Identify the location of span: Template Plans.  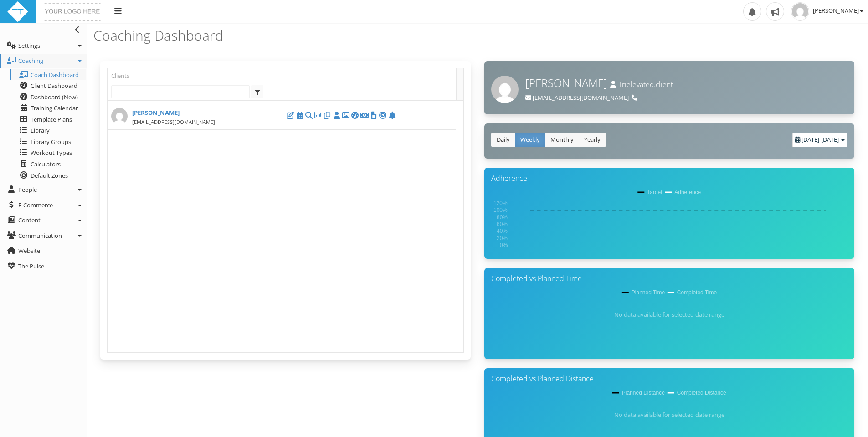
(51, 119).